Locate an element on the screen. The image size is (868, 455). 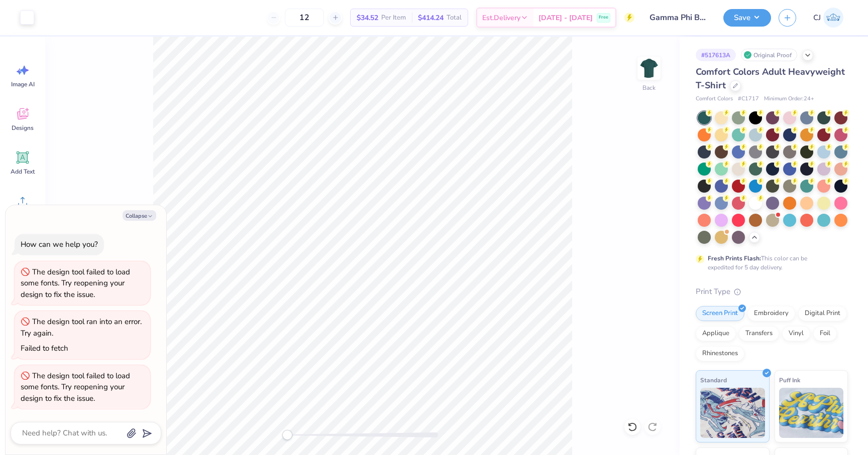
span: $414.24 is located at coordinates (431, 18).